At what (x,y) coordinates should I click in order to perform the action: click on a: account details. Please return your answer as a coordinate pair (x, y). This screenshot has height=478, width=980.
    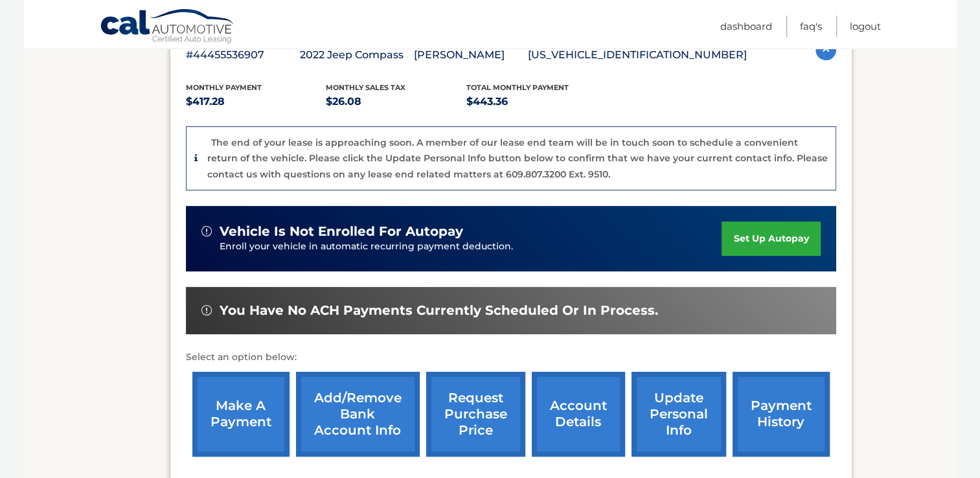
    Looking at the image, I should click on (578, 413).